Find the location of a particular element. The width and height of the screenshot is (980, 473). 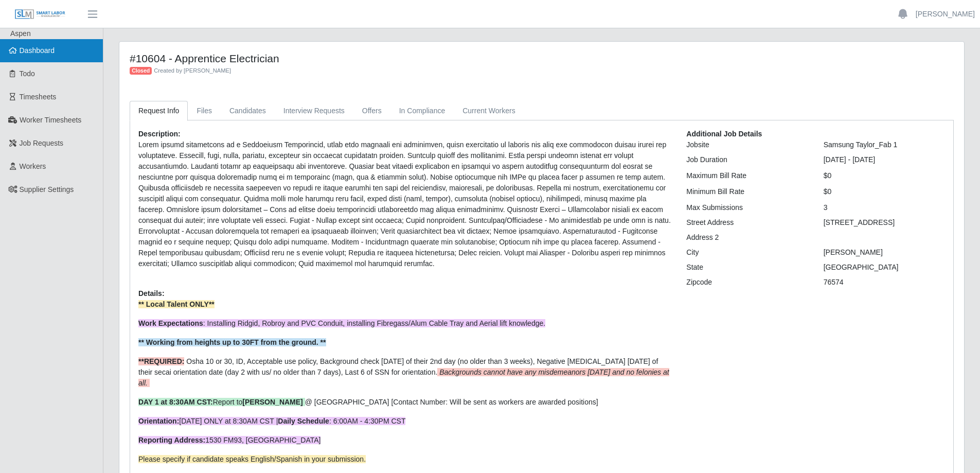

span: Supplier Settings is located at coordinates (47, 190).